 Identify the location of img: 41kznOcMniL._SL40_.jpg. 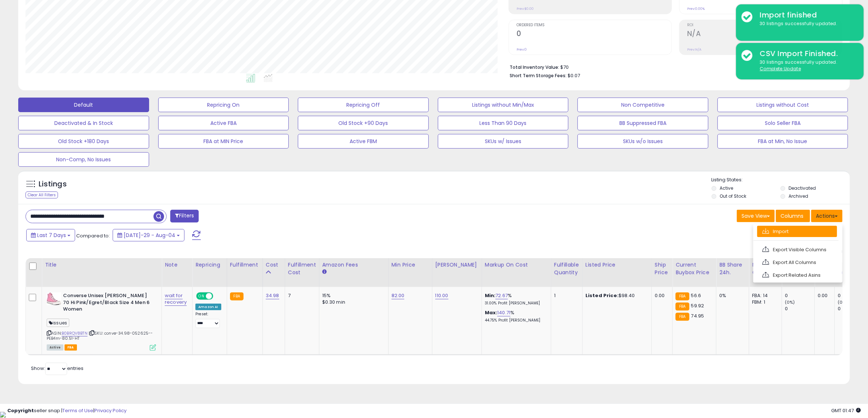
(54, 299).